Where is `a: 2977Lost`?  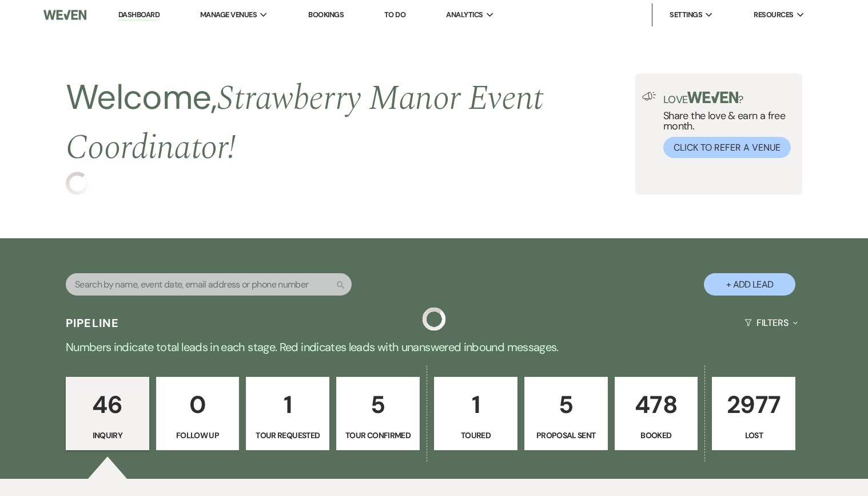 a: 2977Lost is located at coordinates (754, 413).